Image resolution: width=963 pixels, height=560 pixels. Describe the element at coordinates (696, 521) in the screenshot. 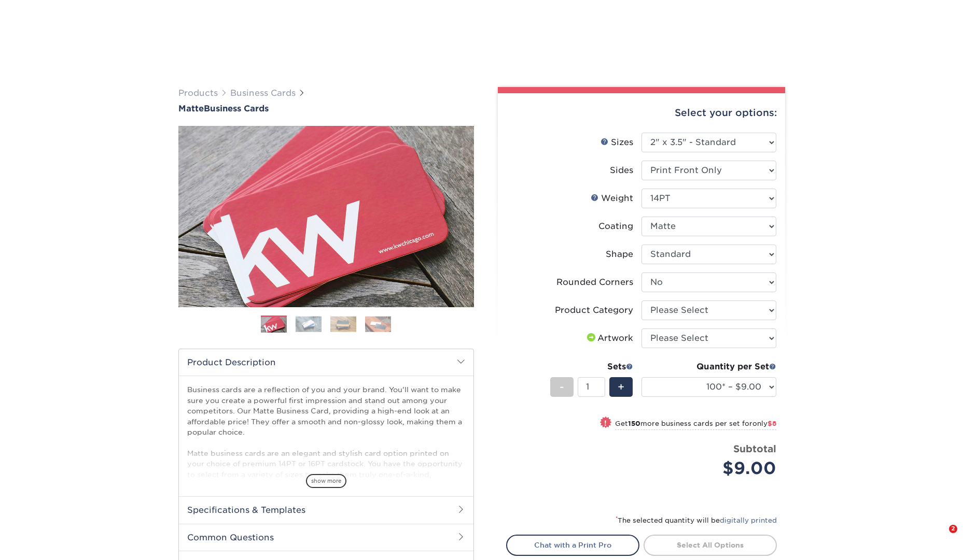

I see `small: The selected quantity will be` at that location.